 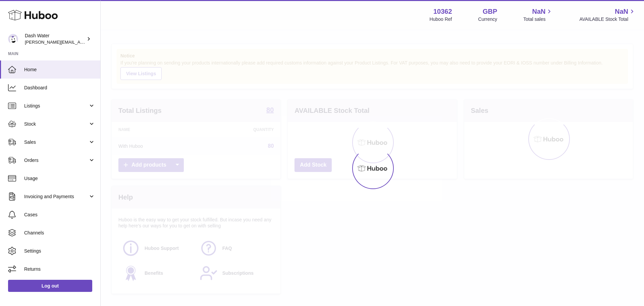 I want to click on span: Listings, so click(x=56, y=105).